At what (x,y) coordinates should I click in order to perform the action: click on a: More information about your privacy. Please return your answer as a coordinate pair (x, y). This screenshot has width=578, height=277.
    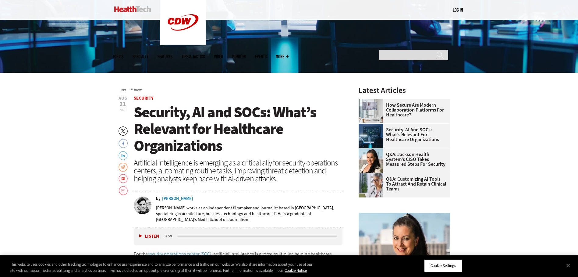
    Looking at the image, I should click on (296, 270).